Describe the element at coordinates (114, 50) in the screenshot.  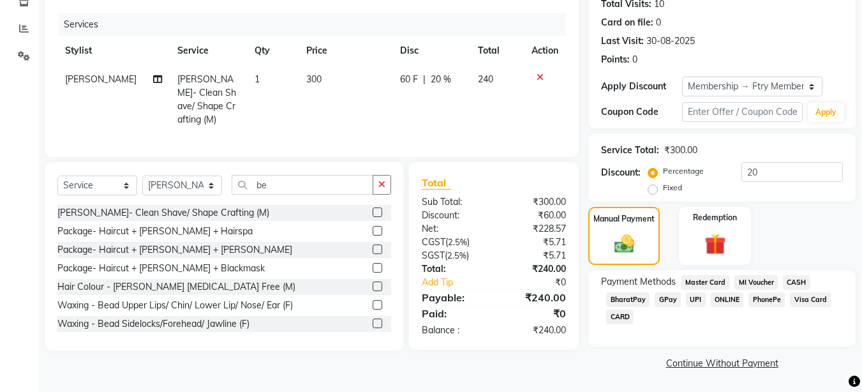
I see `th: Stylist` at that location.